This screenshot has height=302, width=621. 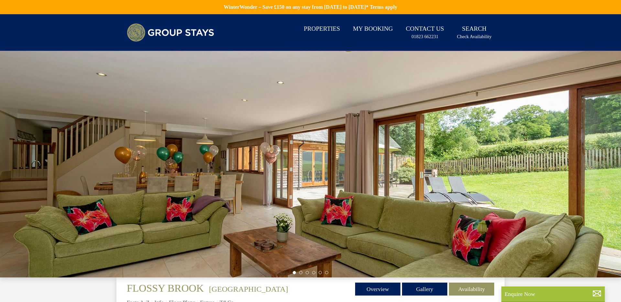 I want to click on a: FLOSSY BROOK, so click(x=166, y=288).